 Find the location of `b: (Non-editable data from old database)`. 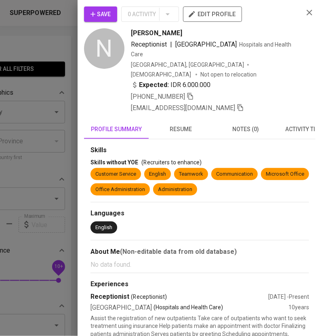

b: (Non-editable data from old database) is located at coordinates (178, 251).